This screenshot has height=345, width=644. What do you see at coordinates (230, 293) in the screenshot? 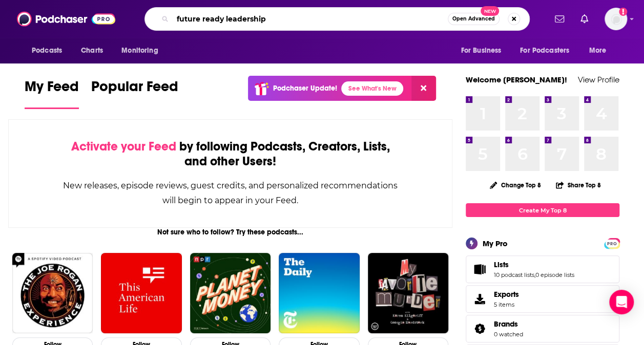
I see `img: Planet Money` at bounding box center [230, 293].